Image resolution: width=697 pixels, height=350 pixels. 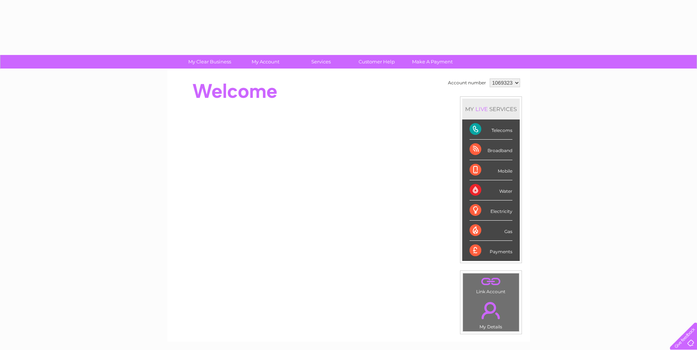 What do you see at coordinates (491, 190) in the screenshot?
I see `div: Water` at bounding box center [491, 190].